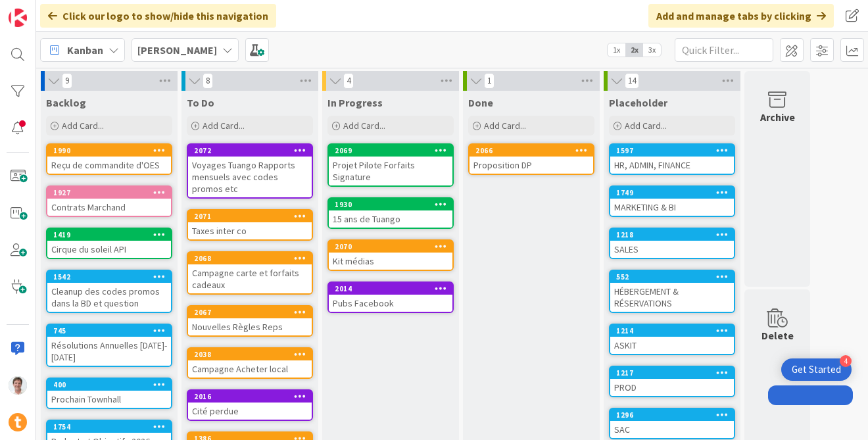  Describe the element at coordinates (109, 393) in the screenshot. I see `a: 400Prochain Townhall` at that location.